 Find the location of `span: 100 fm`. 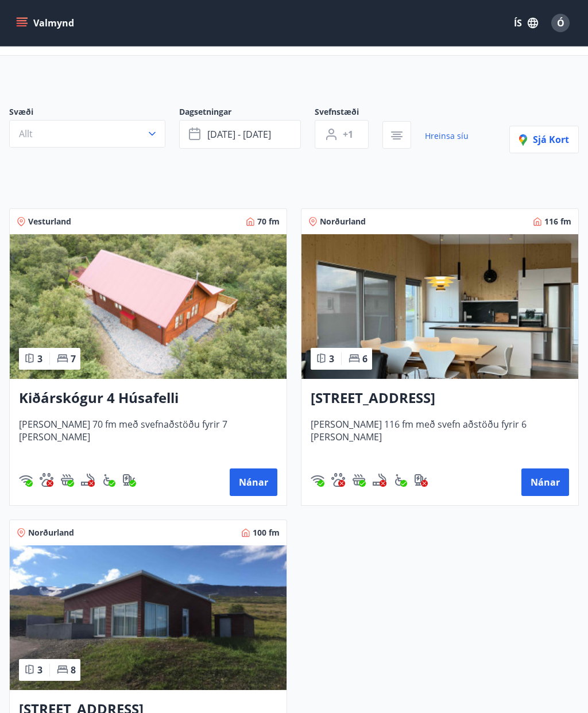

span: 100 fm is located at coordinates (266, 533).